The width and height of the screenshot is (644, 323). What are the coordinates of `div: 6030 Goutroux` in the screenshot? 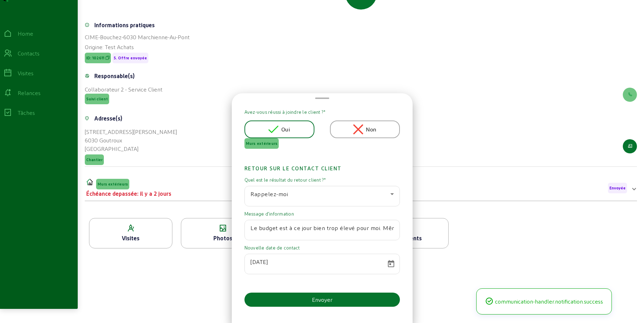 It's located at (130, 141).